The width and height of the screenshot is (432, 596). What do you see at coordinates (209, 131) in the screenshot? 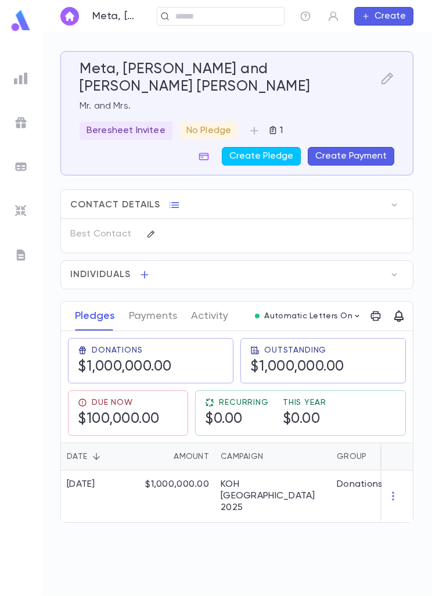
I see `div: No Pledge` at bounding box center [209, 131].